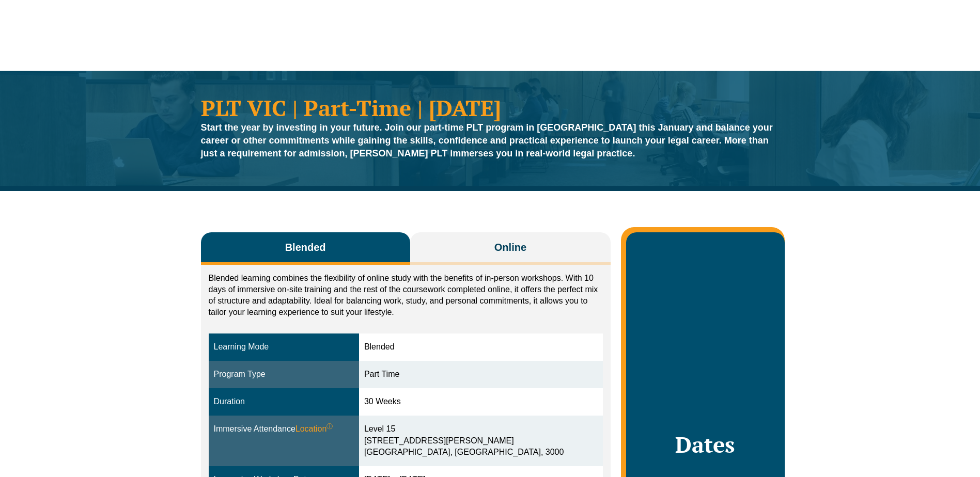 This screenshot has height=477, width=980. I want to click on h2: Dates, so click(705, 444).